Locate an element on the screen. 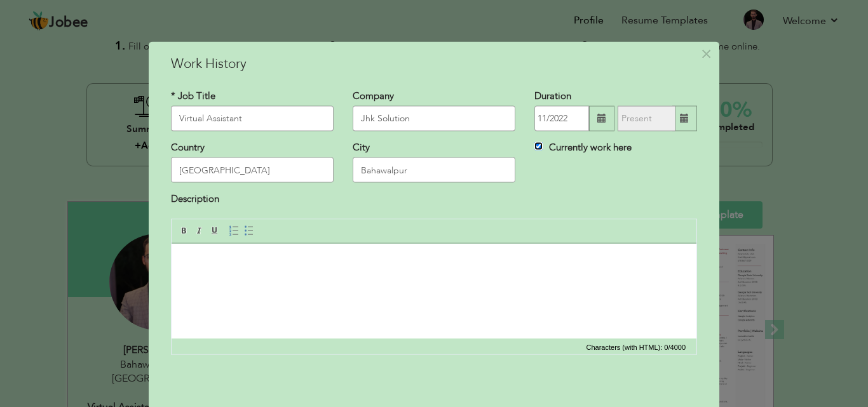 This screenshot has height=407, width=868. input: Present is located at coordinates (646, 119).